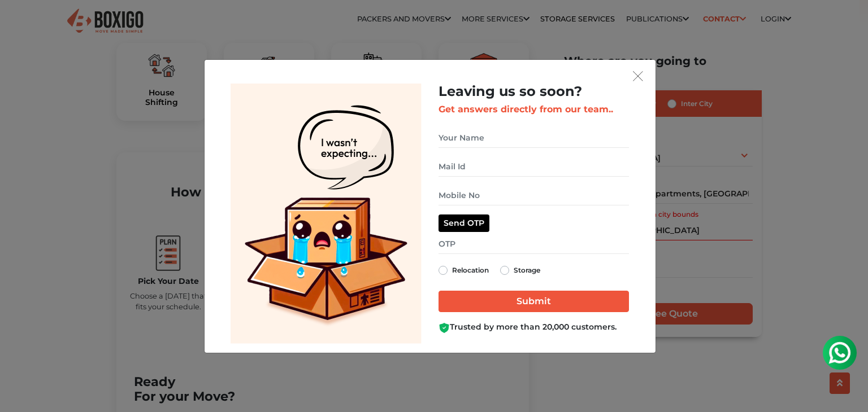 The image size is (868, 412). Describe the element at coordinates (470, 270) in the screenshot. I see `label: Relocation` at that location.